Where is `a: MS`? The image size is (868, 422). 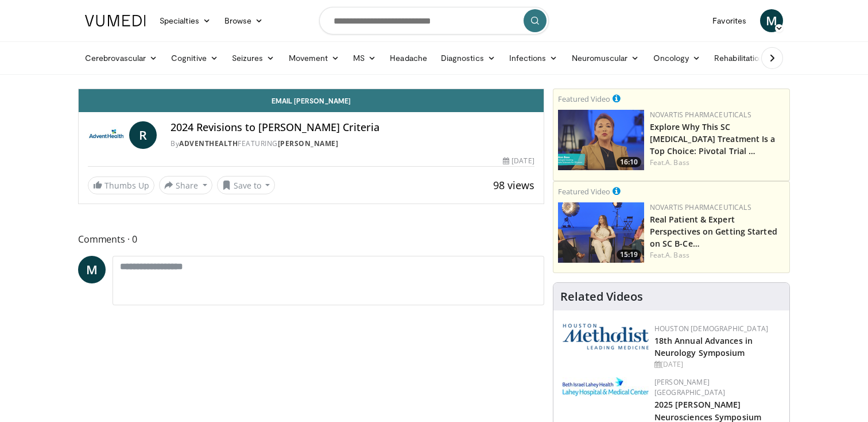 a: MS is located at coordinates (364, 58).